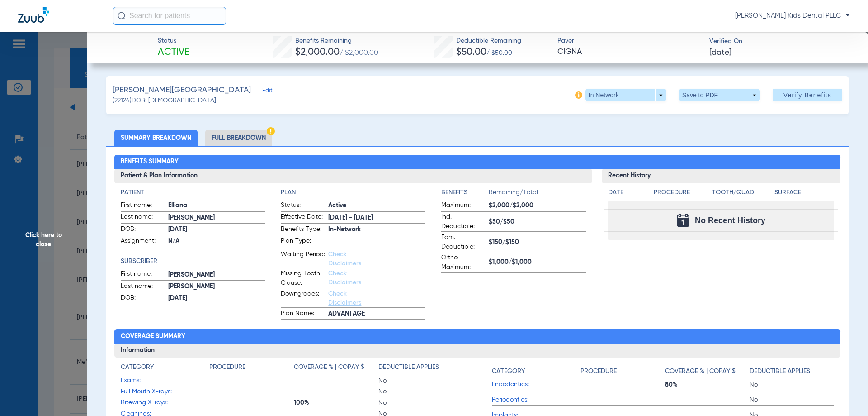 This screenshot has height=416, width=868. What do you see at coordinates (478, 351) in the screenshot?
I see `h3: Information` at bounding box center [478, 351].